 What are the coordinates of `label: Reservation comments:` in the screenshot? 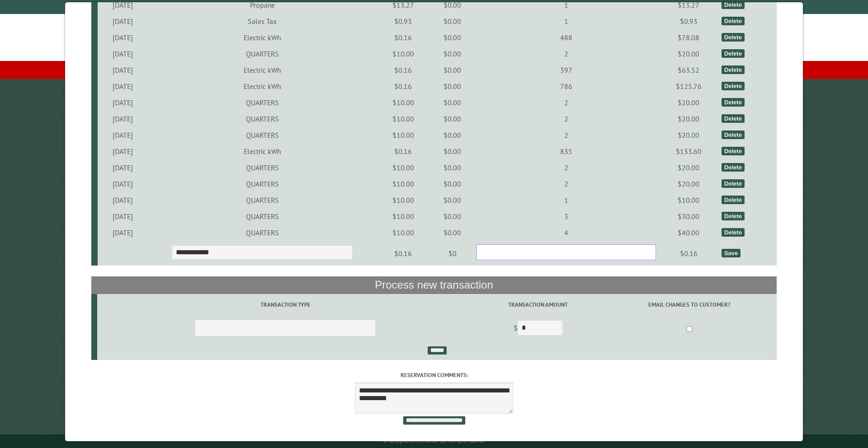 It's located at (434, 375).